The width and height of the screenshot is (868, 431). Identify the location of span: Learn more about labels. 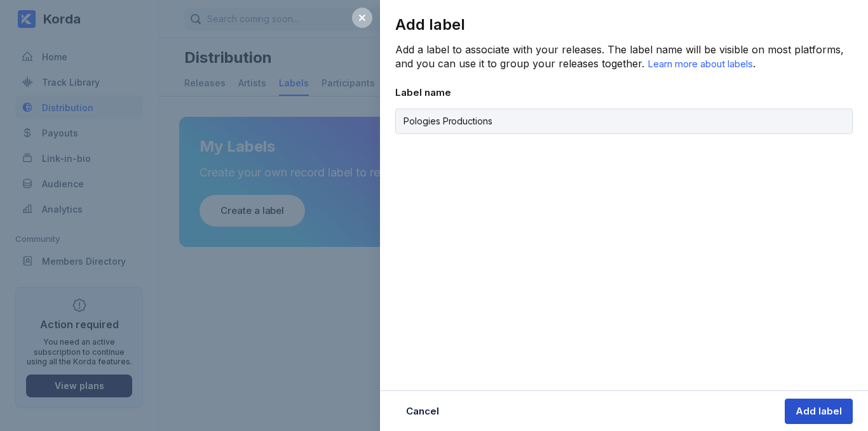
(700, 63).